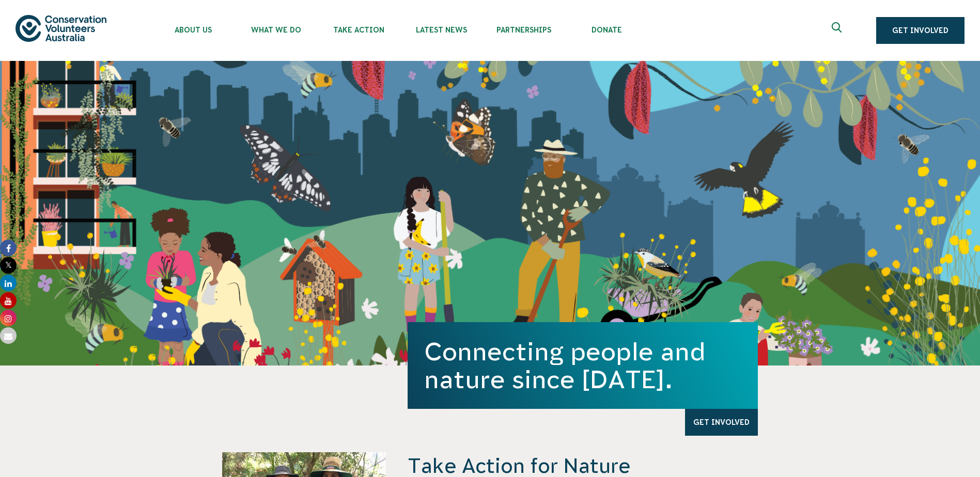 Image resolution: width=980 pixels, height=477 pixels. Describe the element at coordinates (606, 30) in the screenshot. I see `span: Donate` at that location.